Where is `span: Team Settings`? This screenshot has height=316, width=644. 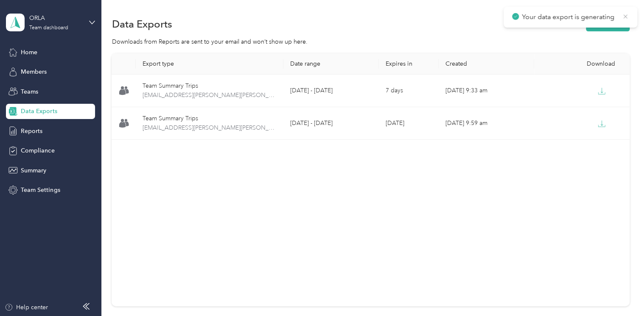
span: Team Settings is located at coordinates (40, 190).